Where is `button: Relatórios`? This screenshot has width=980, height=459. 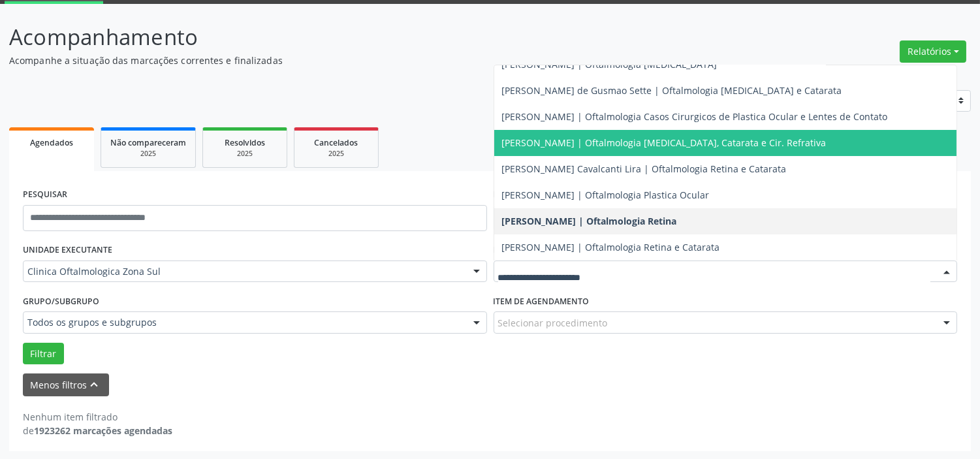
button: Relatórios is located at coordinates (933, 52).